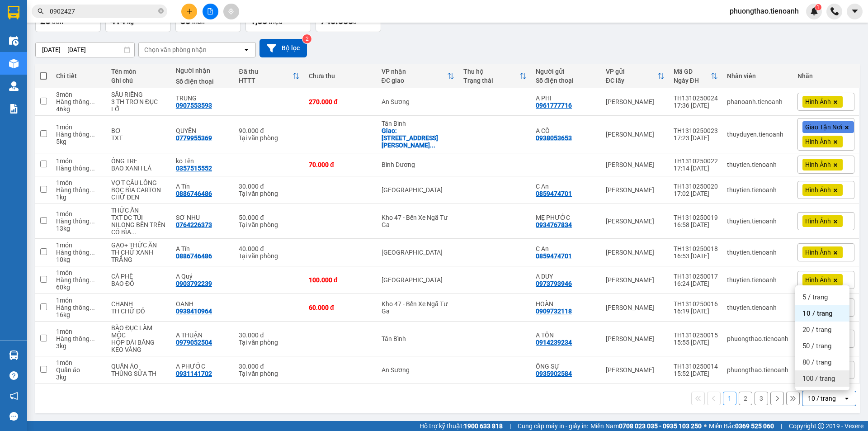 The image size is (868, 431). Describe the element at coordinates (259, 21) in the screenshot. I see `span: 1,60` at that location.